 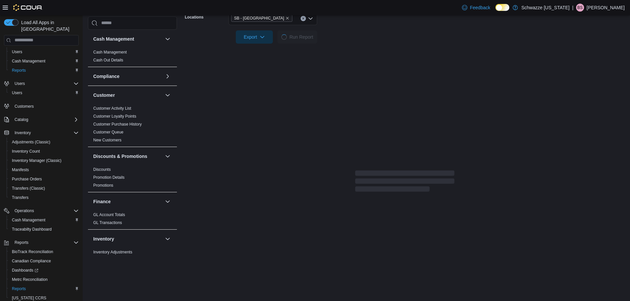 What do you see at coordinates (32, 230) in the screenshot?
I see `span: Traceabilty Dashboard` at bounding box center [32, 230].